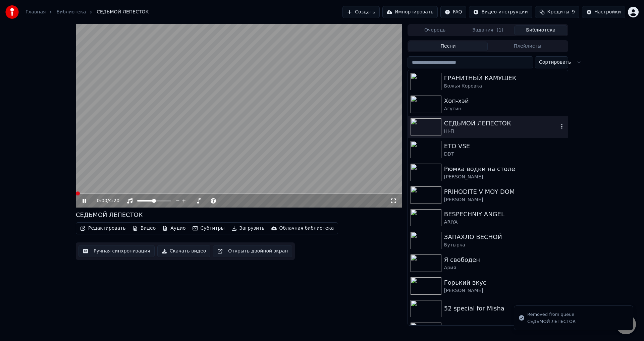 The height and width of the screenshot is (341, 644). Describe the element at coordinates (306, 228) in the screenshot. I see `div: Облачная библиотека` at that location.